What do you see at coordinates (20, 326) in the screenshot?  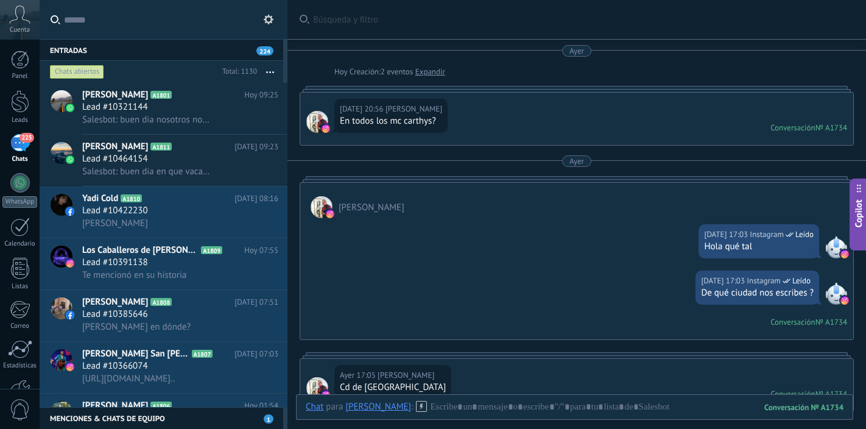 I see `div: Correo` at bounding box center [20, 326].